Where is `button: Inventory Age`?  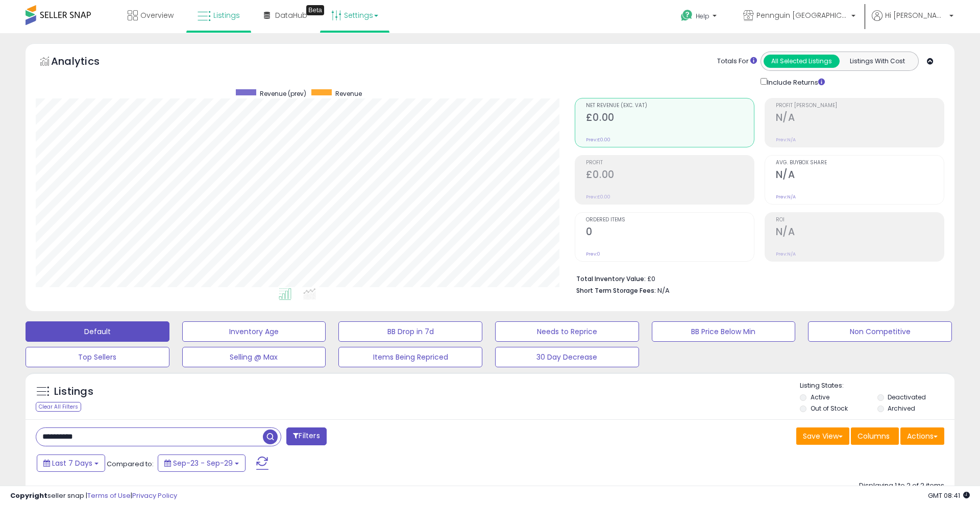 button: Inventory Age is located at coordinates (254, 332).